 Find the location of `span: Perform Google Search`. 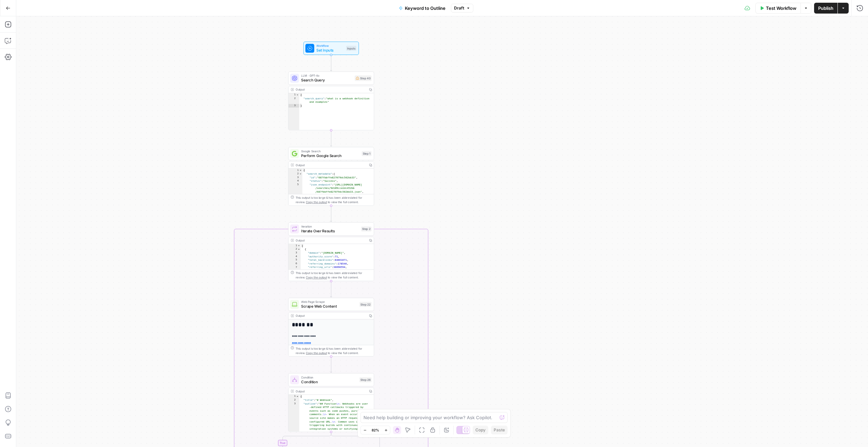

span: Perform Google Search is located at coordinates (330, 155).